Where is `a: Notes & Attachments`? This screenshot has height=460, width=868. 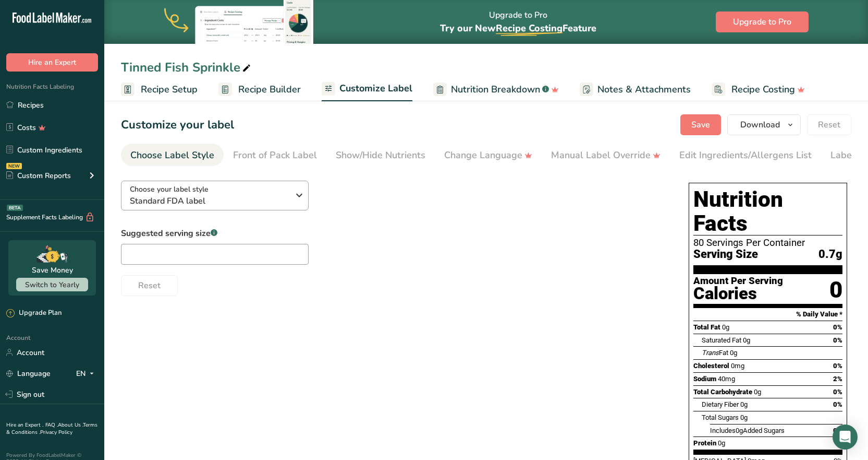 a: Notes & Attachments is located at coordinates (635, 89).